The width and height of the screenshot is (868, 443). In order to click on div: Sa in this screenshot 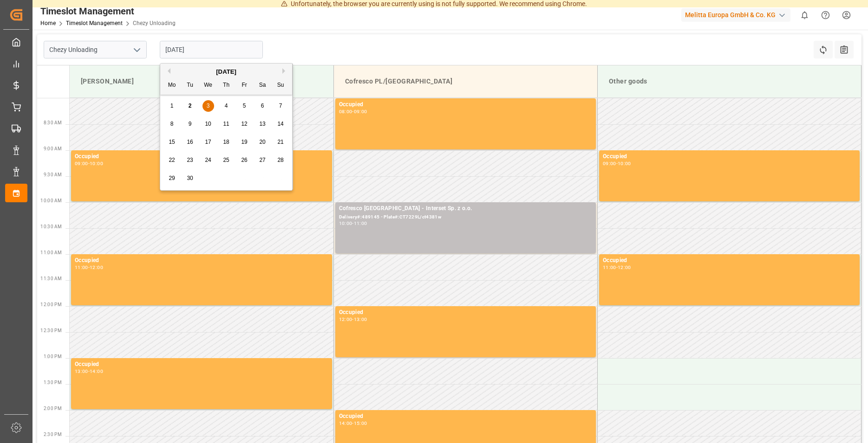, I will do `click(262, 86)`.